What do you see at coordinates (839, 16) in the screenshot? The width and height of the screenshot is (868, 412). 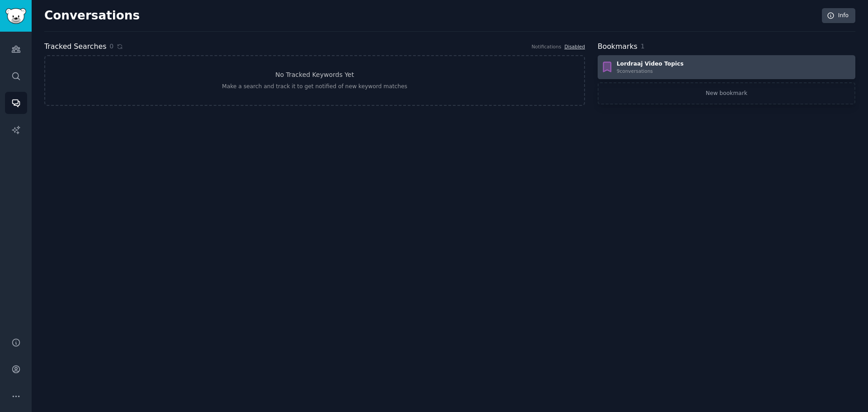 I see `a: Info` at bounding box center [839, 16].